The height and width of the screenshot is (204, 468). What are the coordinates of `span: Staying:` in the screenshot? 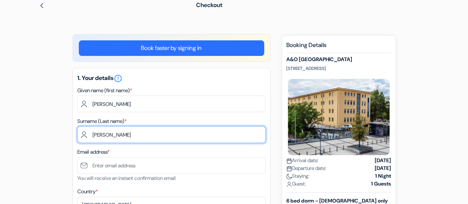 It's located at (298, 176).